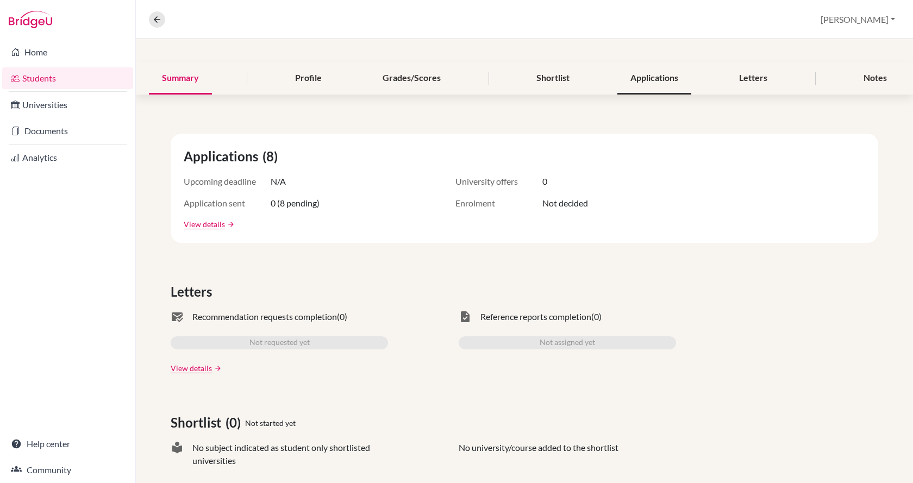 The image size is (913, 483). I want to click on span: Letters, so click(194, 292).